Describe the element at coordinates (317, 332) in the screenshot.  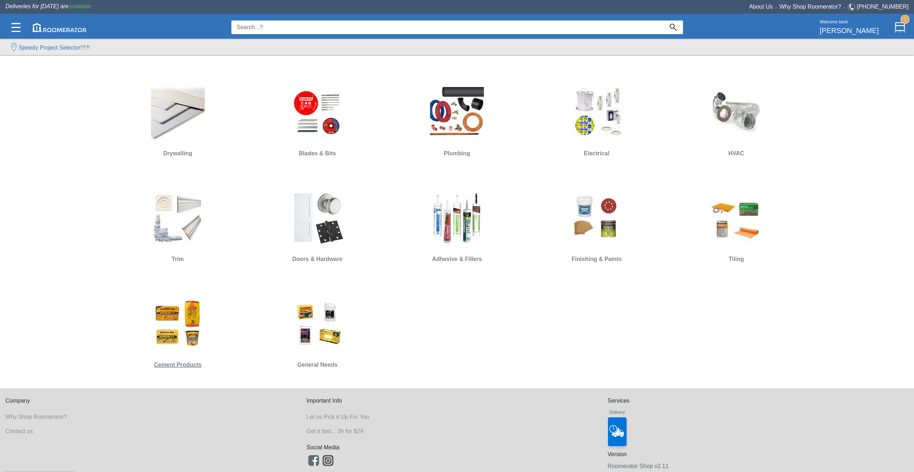
I see `a: General Needs` at that location.